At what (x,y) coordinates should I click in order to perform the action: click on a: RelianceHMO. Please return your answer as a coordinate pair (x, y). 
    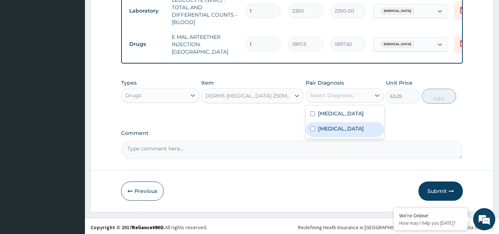
    Looking at the image, I should click on (148, 227).